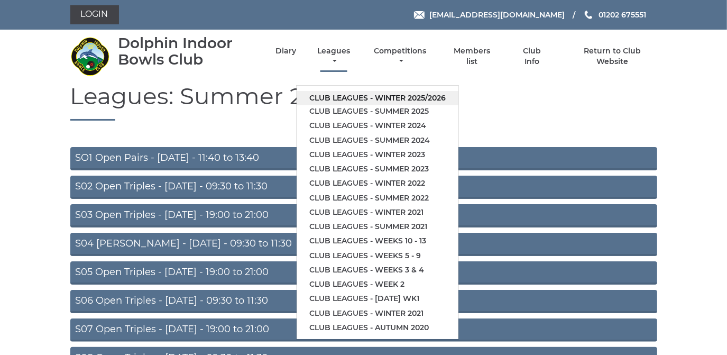 This screenshot has height=355, width=727. What do you see at coordinates (333, 56) in the screenshot?
I see `a: Leagues` at bounding box center [333, 56].